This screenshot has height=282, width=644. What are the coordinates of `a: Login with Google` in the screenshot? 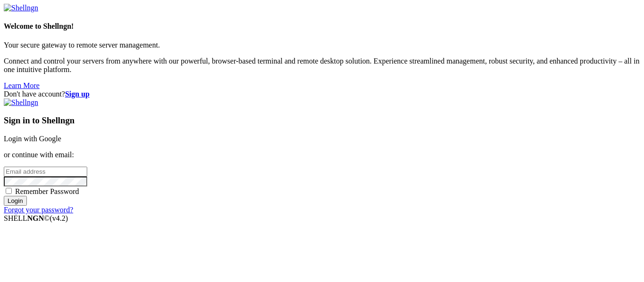 It's located at (32, 139).